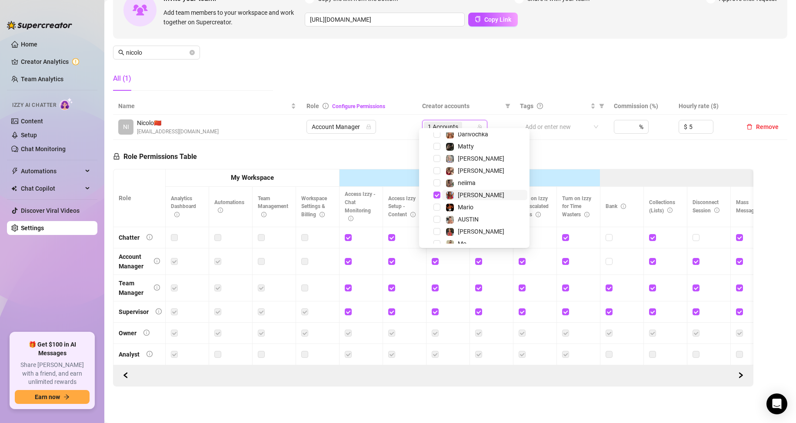  Describe the element at coordinates (192, 53) in the screenshot. I see `span: close-circle` at that location.